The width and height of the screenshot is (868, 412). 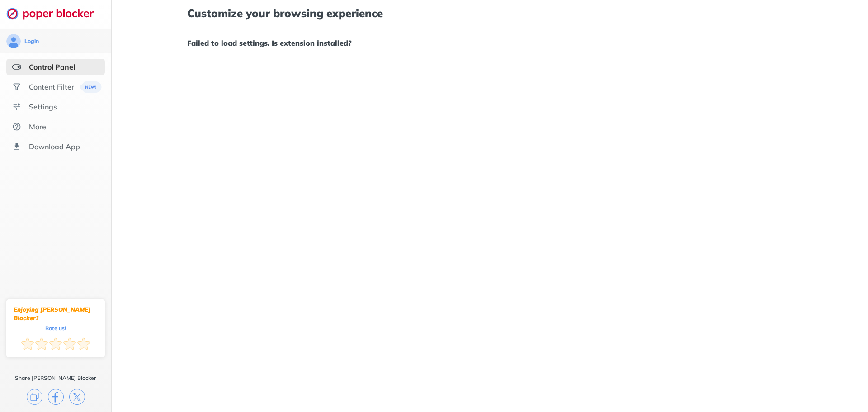 What do you see at coordinates (17, 107) in the screenshot?
I see `img: settings.svg` at bounding box center [17, 107].